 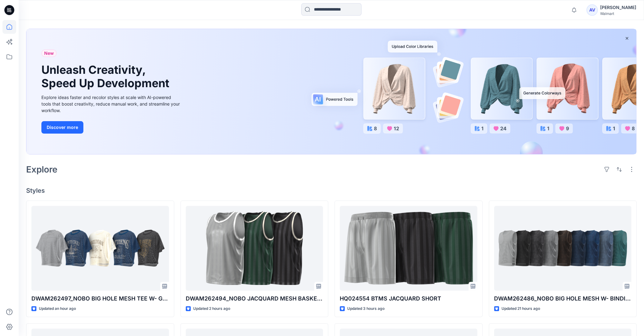 What do you see at coordinates (408, 299) in the screenshot?
I see `p: HQ024554 BTMS JACQUARD SHORT` at bounding box center [408, 299].